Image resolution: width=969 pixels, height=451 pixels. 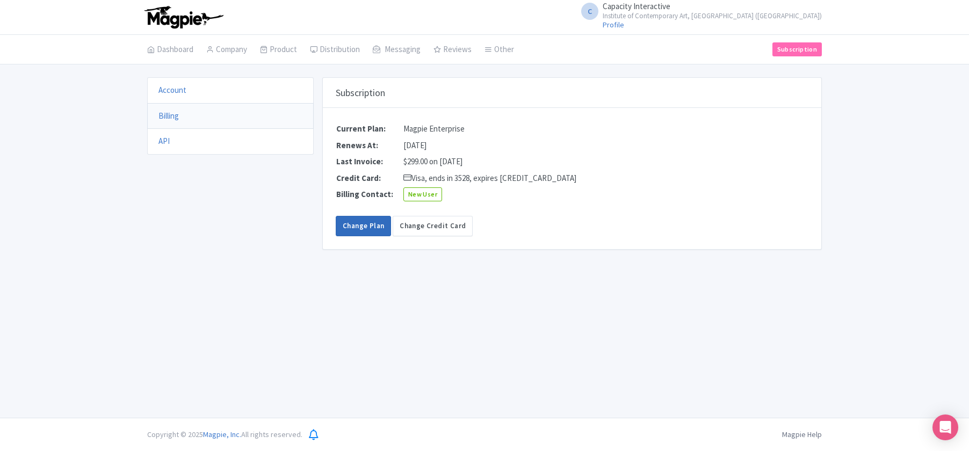 What do you see at coordinates (335, 50) in the screenshot?
I see `a: Distribution` at bounding box center [335, 50].